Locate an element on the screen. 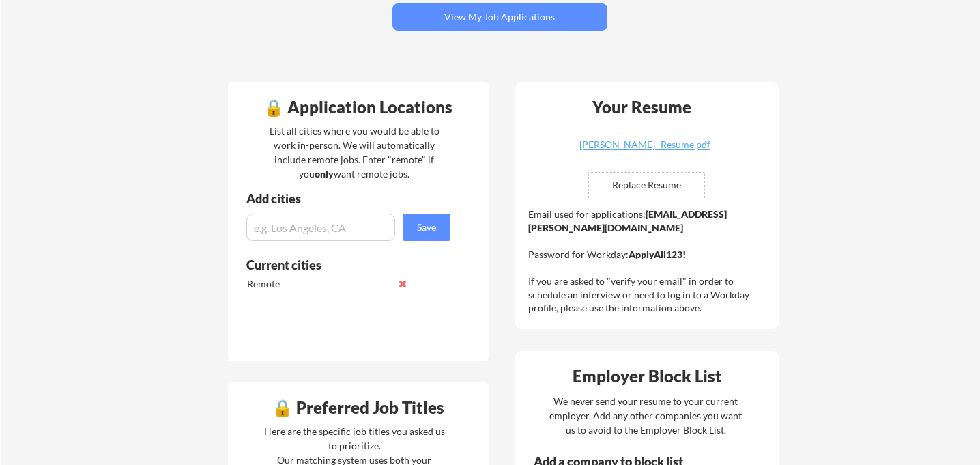  button: View My Job Applications is located at coordinates (500, 17).